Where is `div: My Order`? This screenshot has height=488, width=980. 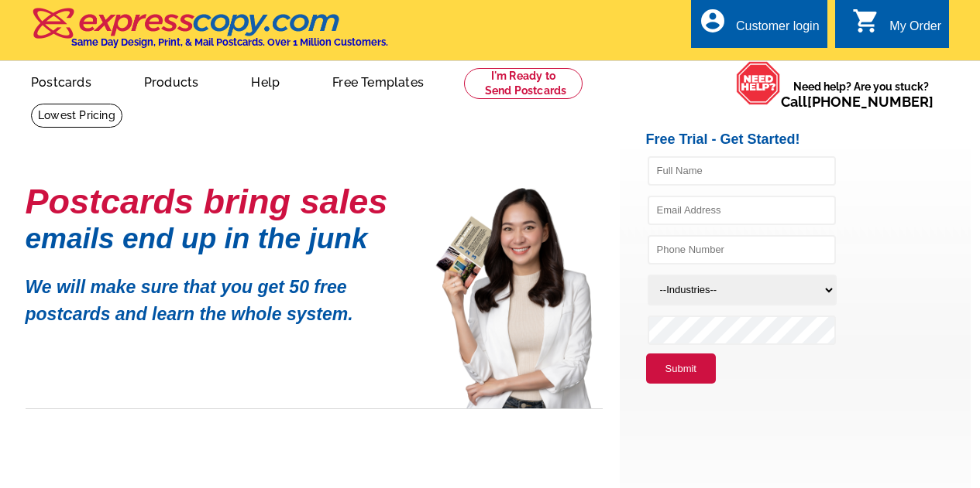
div: My Order is located at coordinates (914, 30).